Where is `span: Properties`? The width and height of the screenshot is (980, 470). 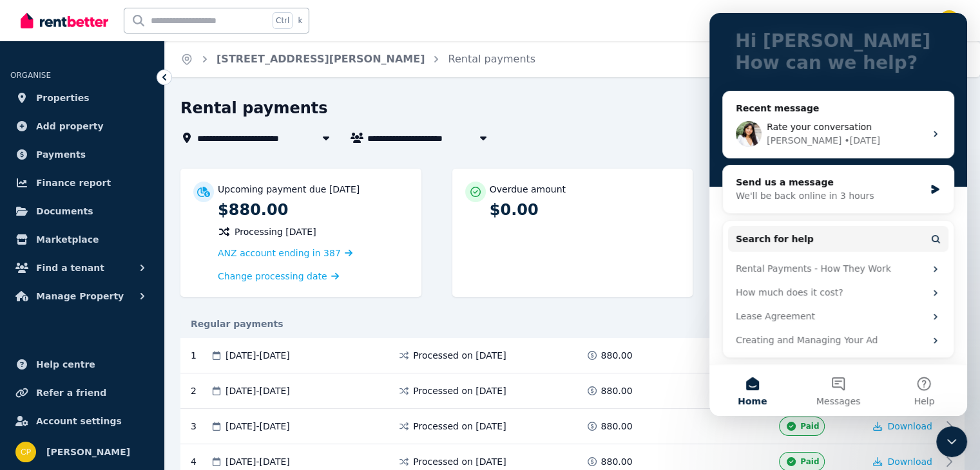 span: Properties is located at coordinates (63, 98).